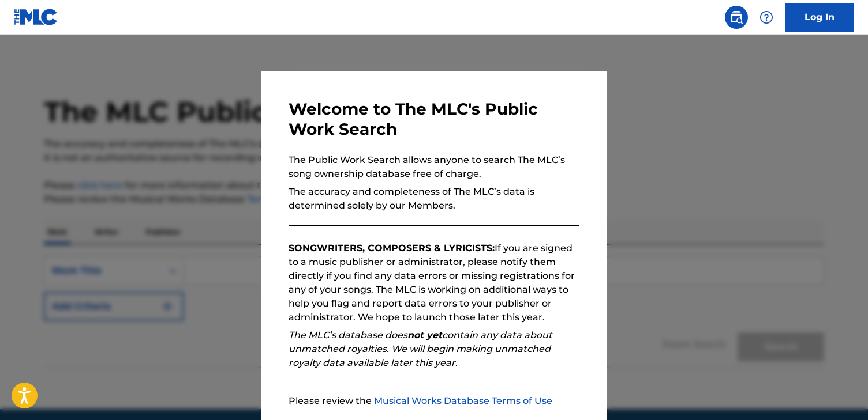 The image size is (868, 420). What do you see at coordinates (420, 349) in the screenshot?
I see `em: The MLC’s database does contain any data about unmatched royalties. We will begin making unmatche...` at bounding box center [420, 349].